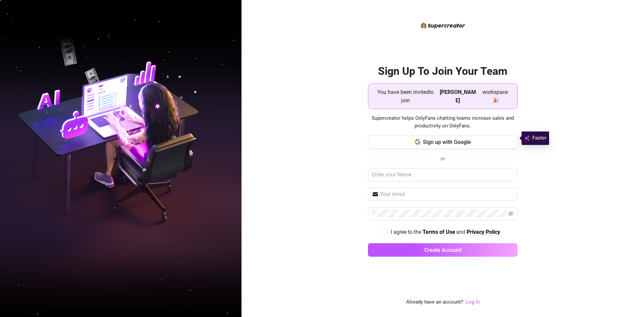  What do you see at coordinates (446, 194) in the screenshot?
I see `input: Your email` at bounding box center [446, 194].